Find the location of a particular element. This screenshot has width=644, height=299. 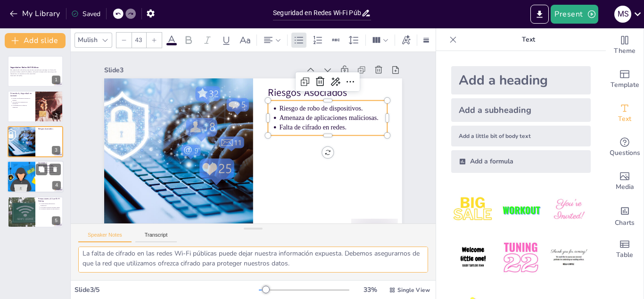

div: Border settings is located at coordinates (426, 40).